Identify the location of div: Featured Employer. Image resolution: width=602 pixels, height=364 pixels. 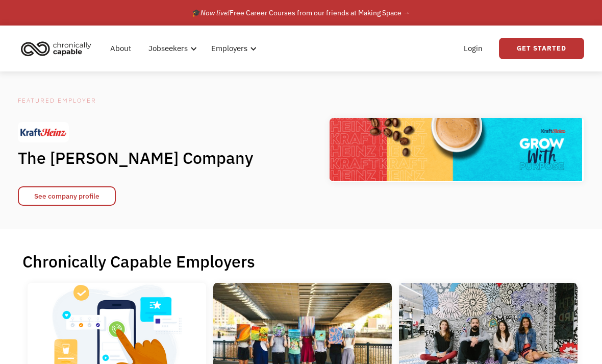
(145, 101).